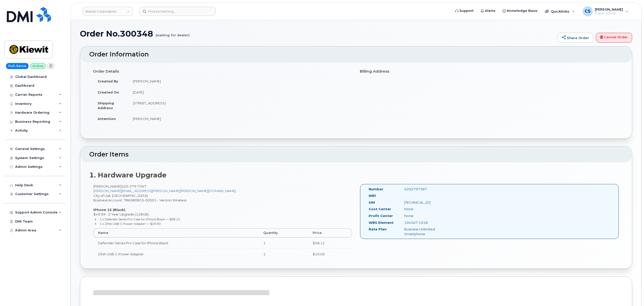 This screenshot has height=306, width=644. Describe the element at coordinates (425, 231) in the screenshot. I see `div: Business Unlimited Smartphone` at that location.